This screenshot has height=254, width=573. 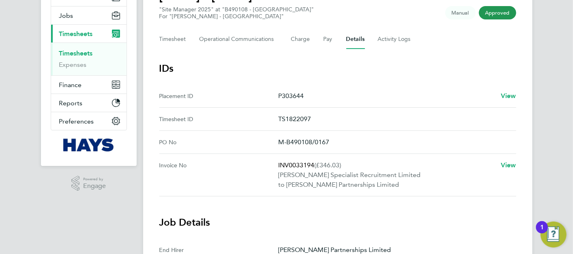 What do you see at coordinates (89, 121) in the screenshot?
I see `button: Preferences` at bounding box center [89, 121].